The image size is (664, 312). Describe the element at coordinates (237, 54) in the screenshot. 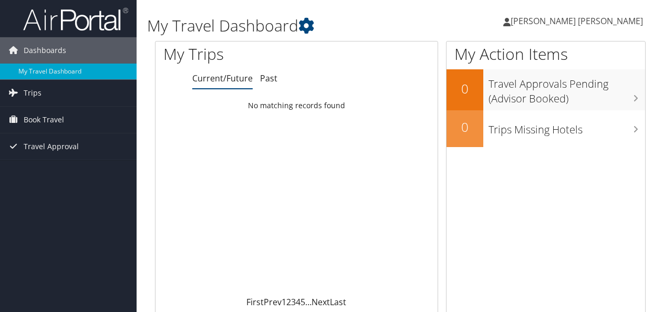

I see `h1: My Trips` at that location.